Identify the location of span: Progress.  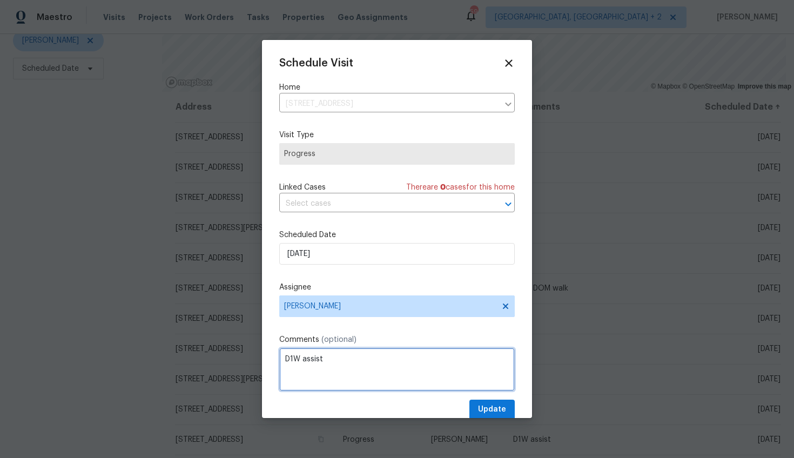
(397, 154).